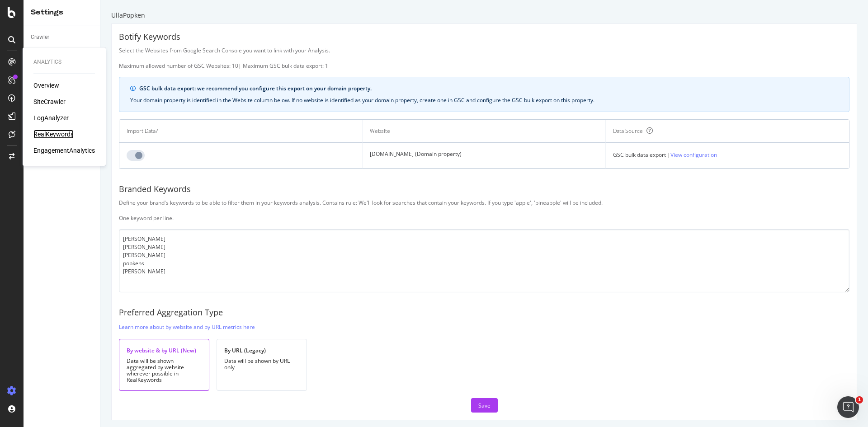 This screenshot has width=868, height=427. Describe the element at coordinates (693, 155) in the screenshot. I see `a: View configuration` at that location.